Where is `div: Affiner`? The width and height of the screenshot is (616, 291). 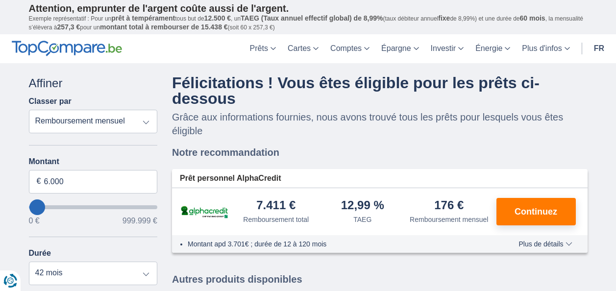 div: Affiner is located at coordinates (93, 83).